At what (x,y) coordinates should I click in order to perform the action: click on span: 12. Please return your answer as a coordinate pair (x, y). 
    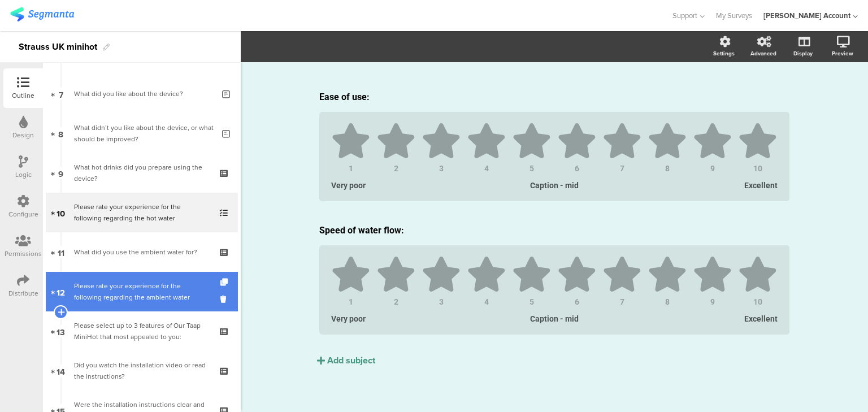
    Looking at the image, I should click on (60, 291).